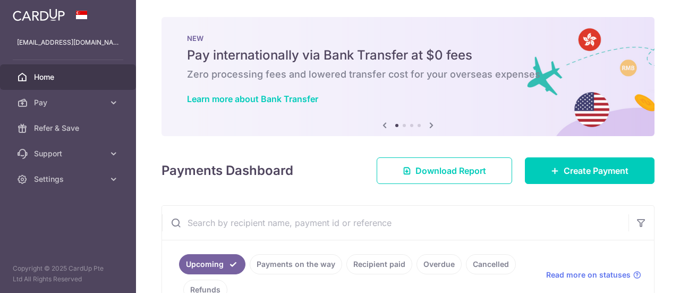  I want to click on span: Settings, so click(69, 179).